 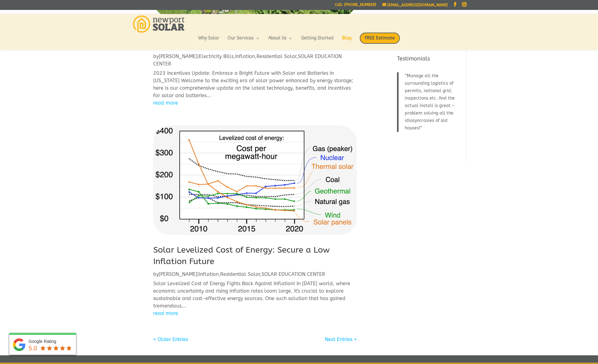 What do you see at coordinates (170, 339) in the screenshot?
I see `a: « Older Entries` at bounding box center [170, 339].